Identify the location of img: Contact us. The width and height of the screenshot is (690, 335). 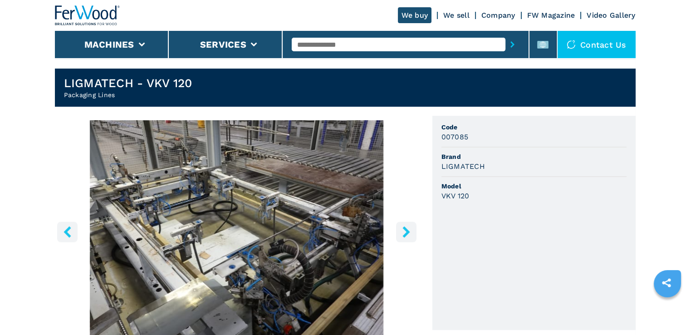
(571, 44).